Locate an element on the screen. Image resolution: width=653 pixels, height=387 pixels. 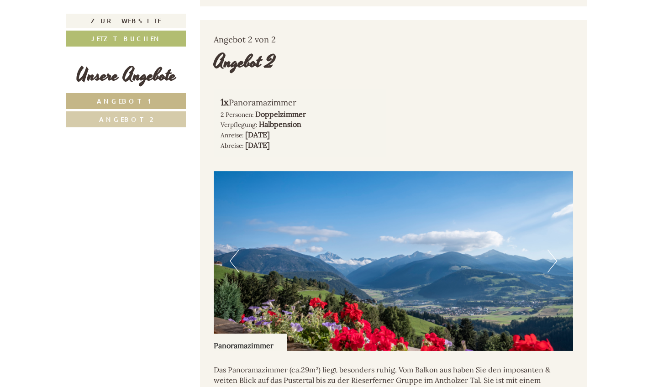
button: Previous is located at coordinates (234, 261).